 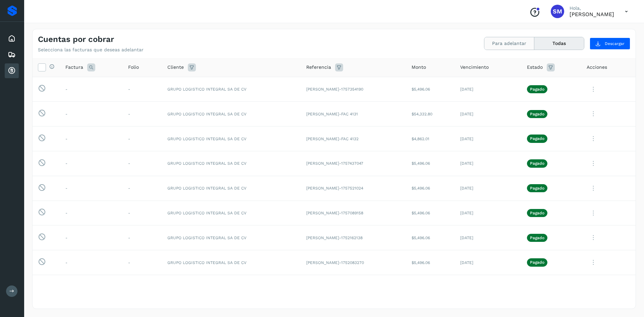 What do you see at coordinates (596, 67) in the screenshot?
I see `span: Acciones` at bounding box center [596, 67].